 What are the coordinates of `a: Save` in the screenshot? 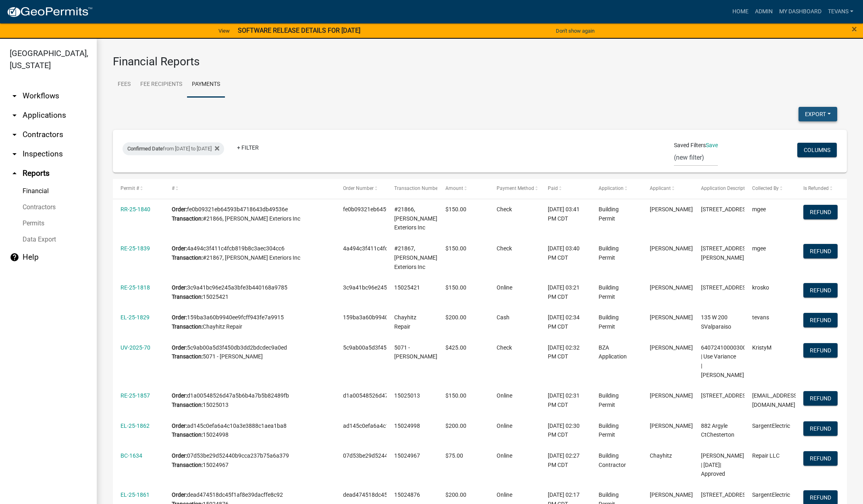 It's located at (712, 145).